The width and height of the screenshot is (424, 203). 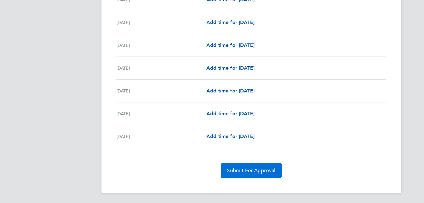 I want to click on span: Submit For Approval, so click(x=251, y=170).